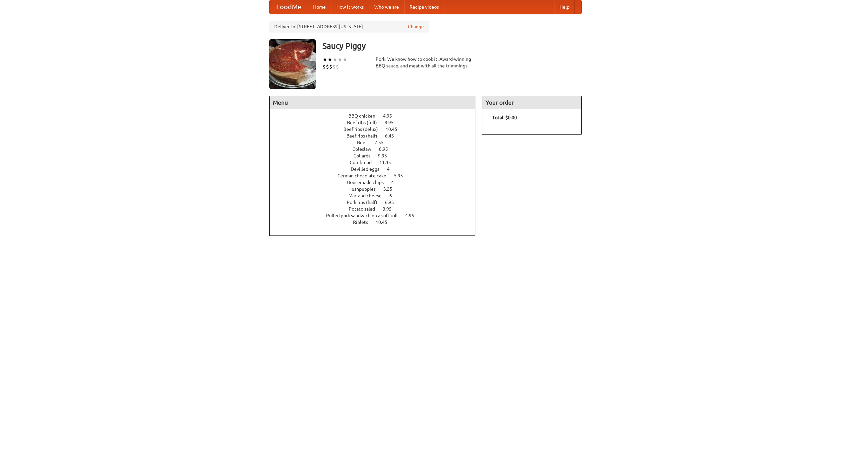 The width and height of the screenshot is (851, 470). I want to click on a: Hushpuppies 3.25, so click(376, 189).